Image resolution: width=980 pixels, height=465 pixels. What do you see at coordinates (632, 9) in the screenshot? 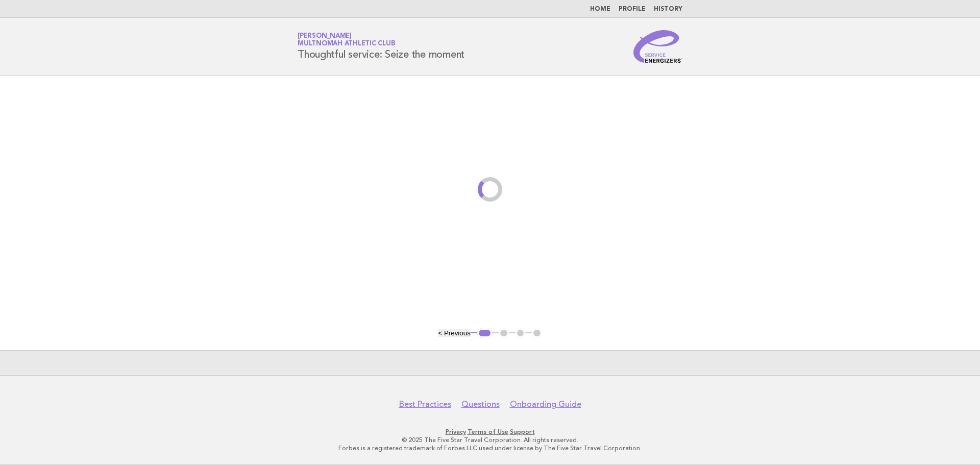
I see `a: Profile` at bounding box center [632, 9].